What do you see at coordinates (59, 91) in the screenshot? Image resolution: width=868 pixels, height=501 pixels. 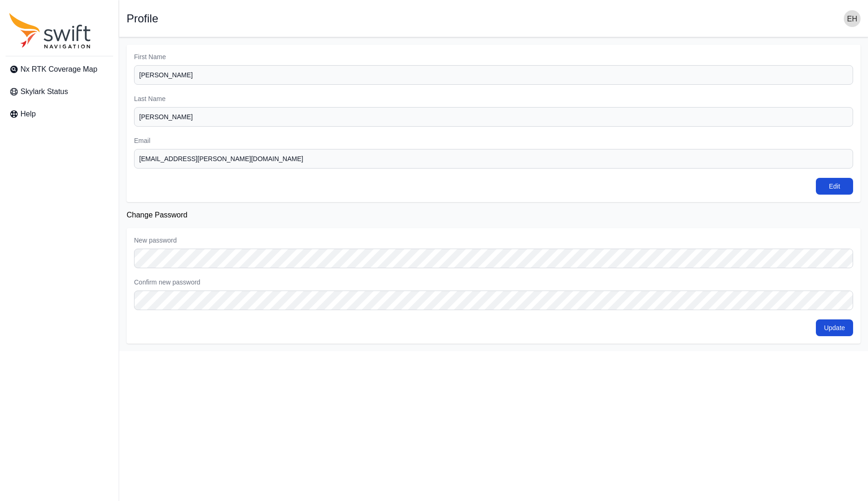 I see `a: Skylark Status` at bounding box center [59, 91].